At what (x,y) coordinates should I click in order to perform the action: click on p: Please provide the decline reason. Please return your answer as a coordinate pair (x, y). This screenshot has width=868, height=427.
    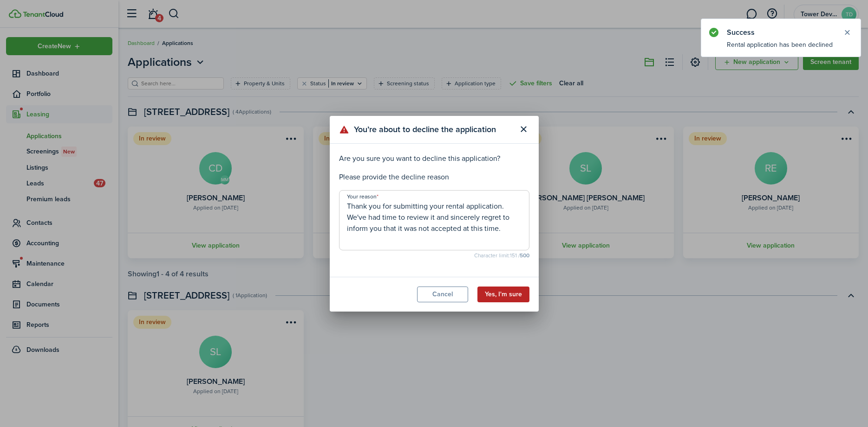
    Looking at the image, I should click on (434, 177).